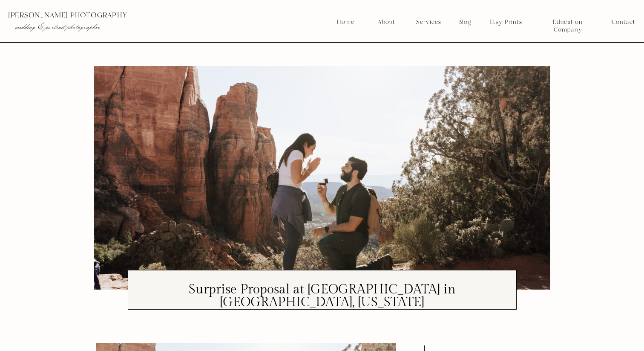  What do you see at coordinates (623, 22) in the screenshot?
I see `a: Contact` at bounding box center [623, 22].